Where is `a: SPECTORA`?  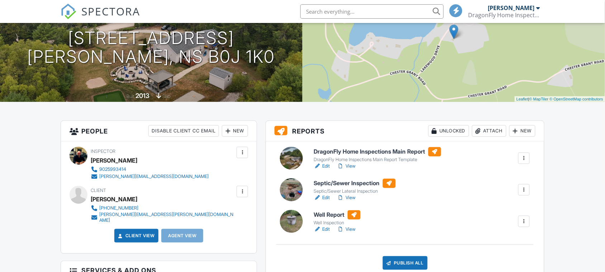
a: SPECTORA is located at coordinates (100, 17).